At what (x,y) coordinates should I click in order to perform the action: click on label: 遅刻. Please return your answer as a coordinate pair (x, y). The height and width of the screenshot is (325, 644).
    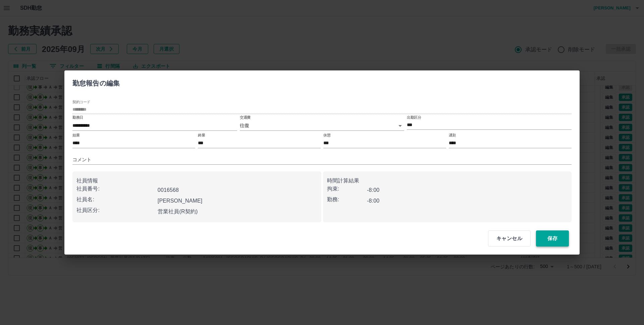
    Looking at the image, I should click on (452, 135).